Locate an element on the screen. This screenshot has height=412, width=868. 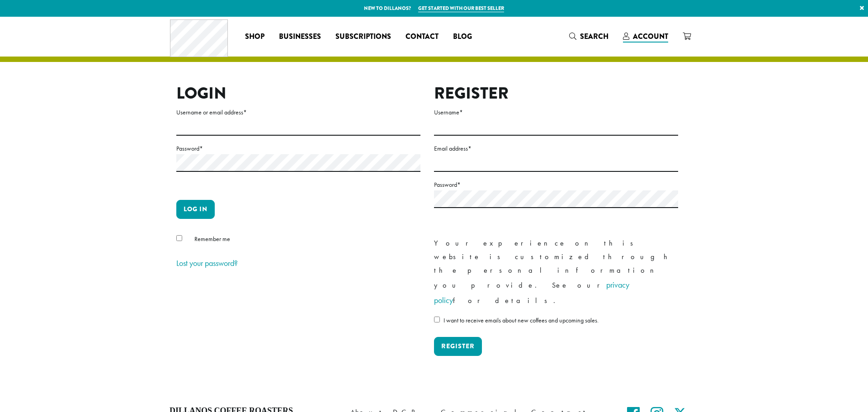
label: Email address is located at coordinates (556, 148).